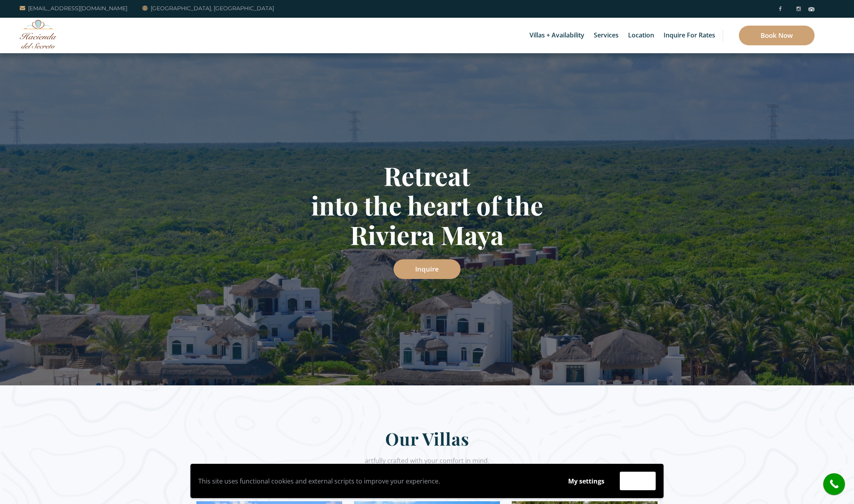  I want to click on a: Book Now, so click(777, 36).